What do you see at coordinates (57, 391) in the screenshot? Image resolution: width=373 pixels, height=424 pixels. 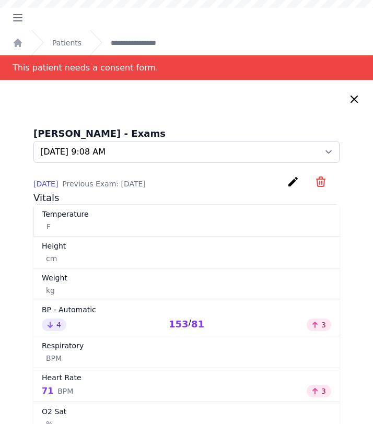 I see `div: 71` at bounding box center [57, 391].